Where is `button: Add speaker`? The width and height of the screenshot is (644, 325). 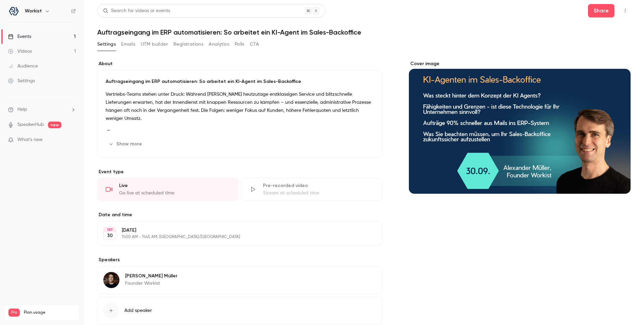
button: Add speaker is located at coordinates (239, 311).